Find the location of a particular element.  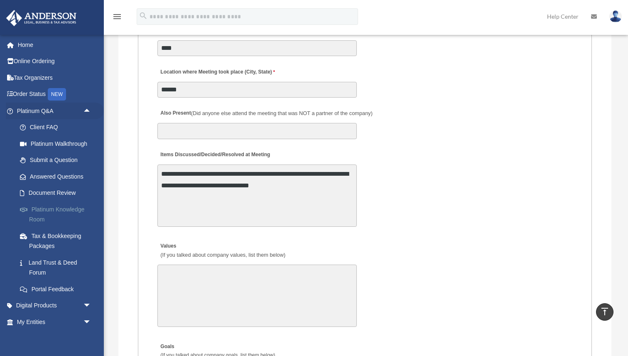

a: Client FAQ is located at coordinates (58, 128).